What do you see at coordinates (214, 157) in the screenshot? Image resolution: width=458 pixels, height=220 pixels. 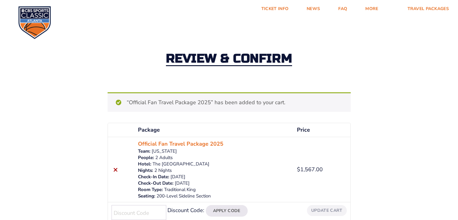 I see `p: 2 Adults` at bounding box center [214, 157].